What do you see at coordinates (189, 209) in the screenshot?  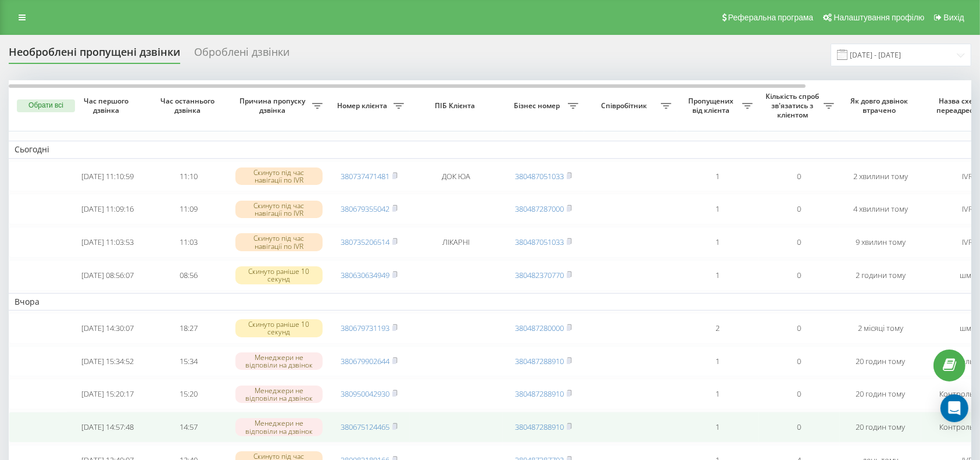 I see `td: 11:09` at bounding box center [189, 209].